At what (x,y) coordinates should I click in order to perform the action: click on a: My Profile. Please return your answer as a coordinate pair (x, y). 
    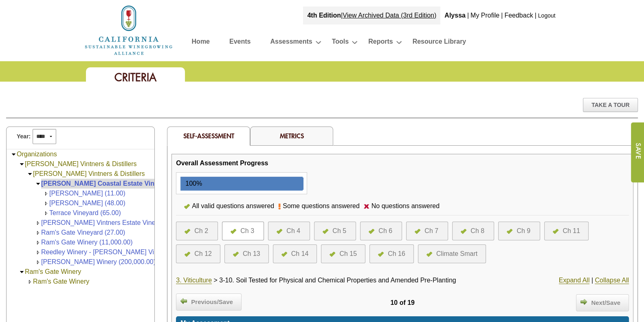
    Looking at the image, I should click on (484, 15).